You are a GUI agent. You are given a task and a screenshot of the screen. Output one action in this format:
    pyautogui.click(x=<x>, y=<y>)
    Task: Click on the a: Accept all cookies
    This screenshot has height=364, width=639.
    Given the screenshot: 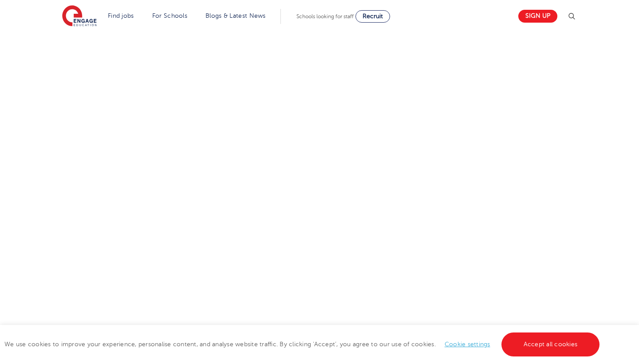 What is the action you would take?
    pyautogui.click(x=551, y=344)
    